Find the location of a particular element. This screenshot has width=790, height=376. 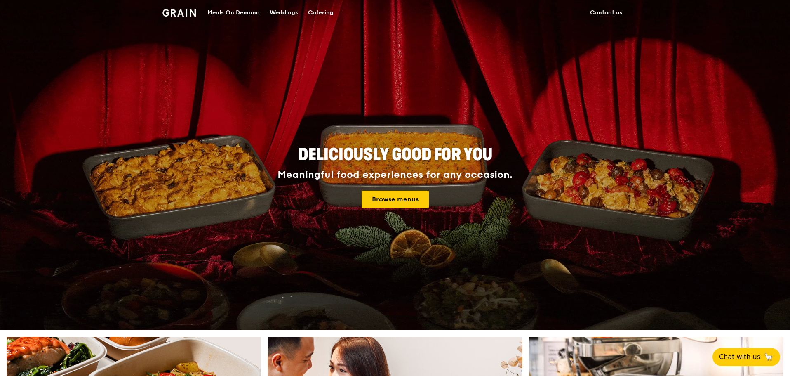

img: Grain is located at coordinates (179, 13).